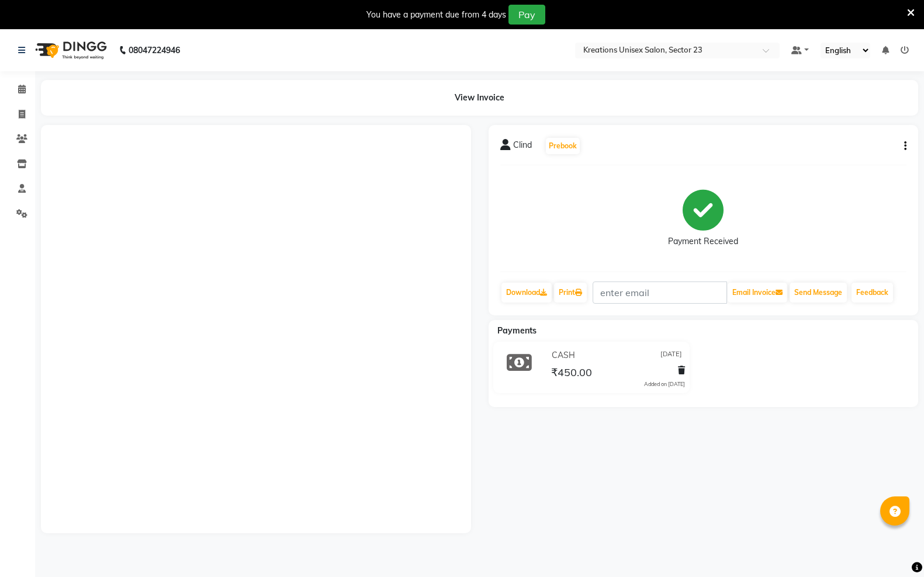 The height and width of the screenshot is (577, 924). Describe the element at coordinates (757, 293) in the screenshot. I see `button: Email Invoice` at that location.